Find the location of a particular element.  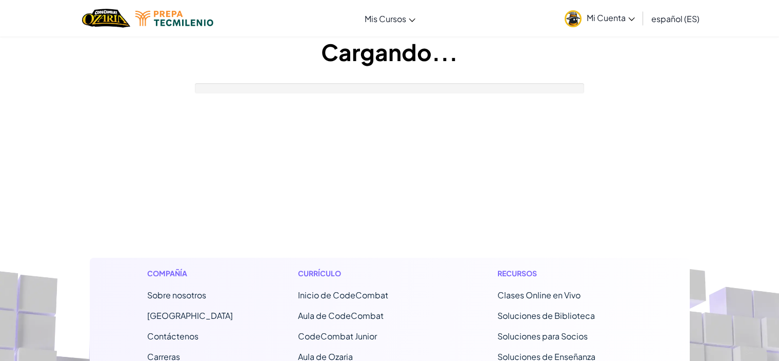

a: Ozaria by CodeCombat logo is located at coordinates (106, 18).